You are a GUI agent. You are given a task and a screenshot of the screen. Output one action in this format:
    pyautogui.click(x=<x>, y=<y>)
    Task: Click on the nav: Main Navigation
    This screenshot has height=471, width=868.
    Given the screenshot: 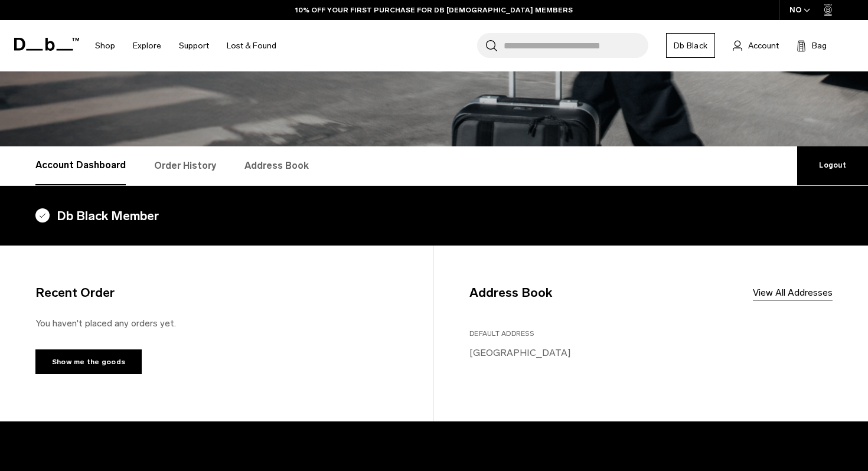 What is the action you would take?
    pyautogui.click(x=185, y=46)
    